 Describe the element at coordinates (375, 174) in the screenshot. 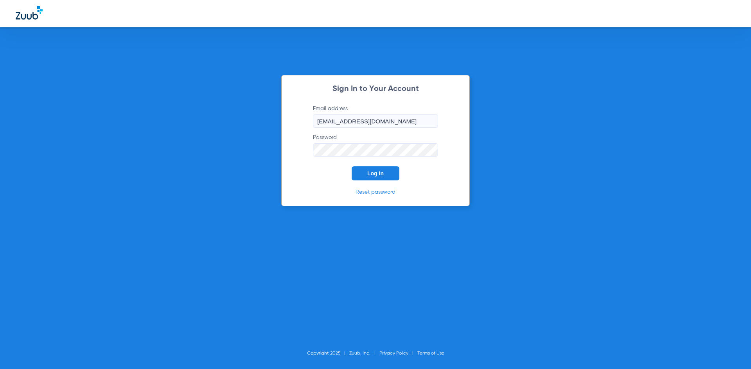

I see `button: Log In` at that location.